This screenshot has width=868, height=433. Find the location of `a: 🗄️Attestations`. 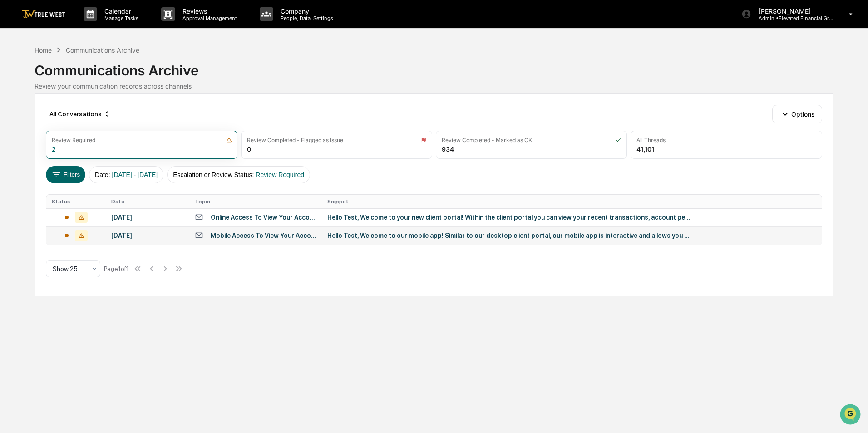

a: 🗄️Attestations is located at coordinates (89, 119).